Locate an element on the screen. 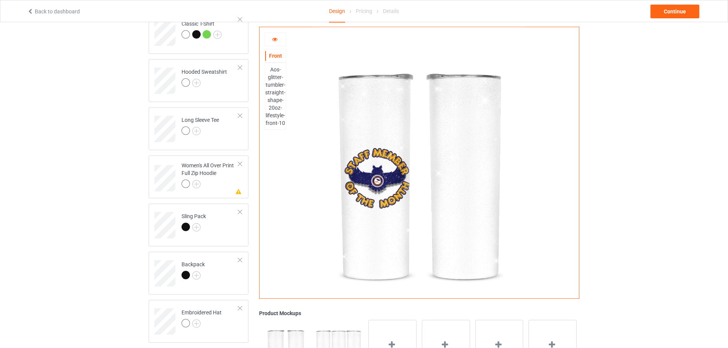  div: Pricing is located at coordinates (364, 11).